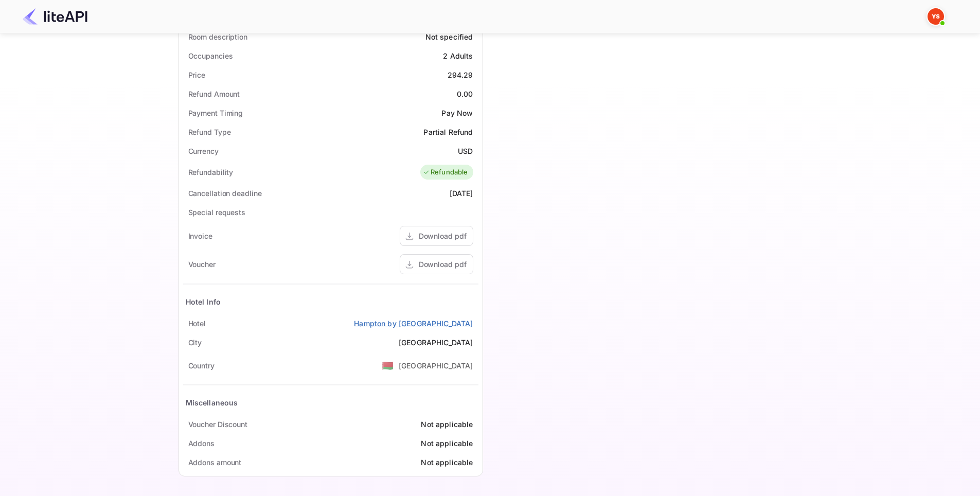 The image size is (980, 496). What do you see at coordinates (465, 93) in the screenshot?
I see `div: 0.00` at bounding box center [465, 93].